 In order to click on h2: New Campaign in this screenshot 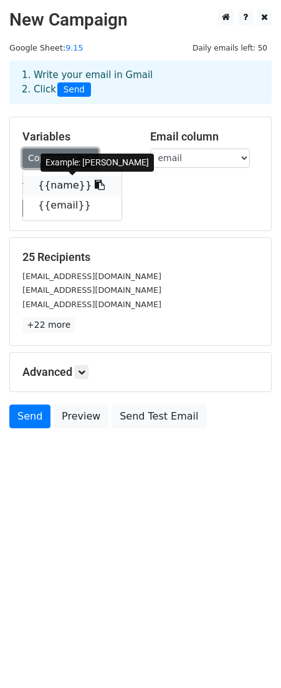, I will do `click(140, 20)`.